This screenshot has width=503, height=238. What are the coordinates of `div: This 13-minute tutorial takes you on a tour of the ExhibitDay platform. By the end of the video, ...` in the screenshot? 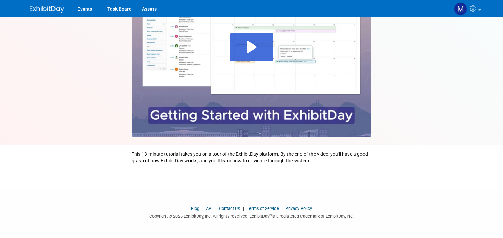 It's located at (251, 158).